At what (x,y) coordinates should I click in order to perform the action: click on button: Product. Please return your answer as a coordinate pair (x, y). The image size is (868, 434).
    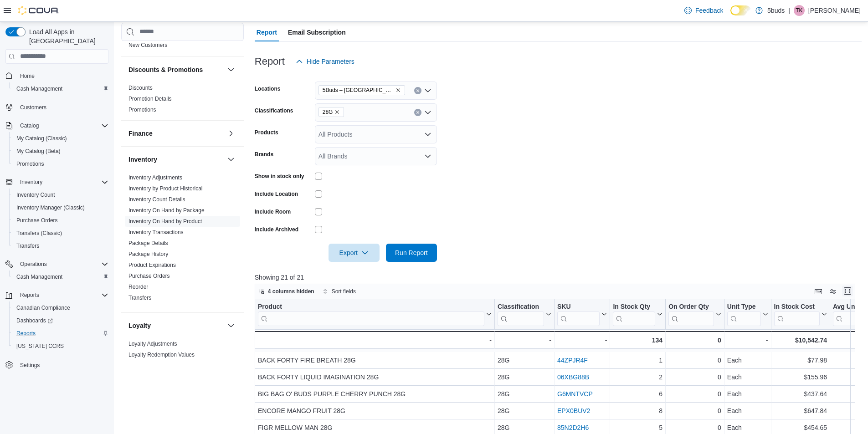
    Looking at the image, I should click on (374, 314).